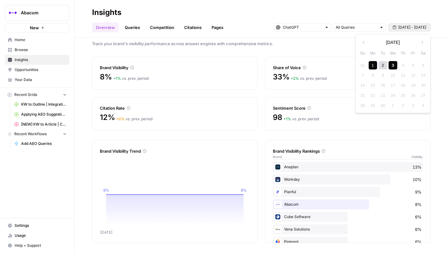 The width and height of the screenshot is (448, 253). Describe the element at coordinates (37, 50) in the screenshot. I see `a: Browse` at that location.